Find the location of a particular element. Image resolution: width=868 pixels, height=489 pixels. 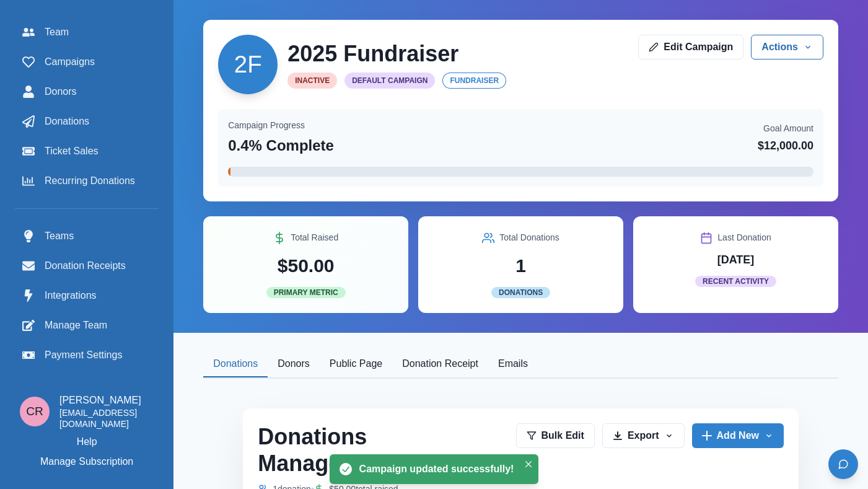

button: Export is located at coordinates (643, 436).